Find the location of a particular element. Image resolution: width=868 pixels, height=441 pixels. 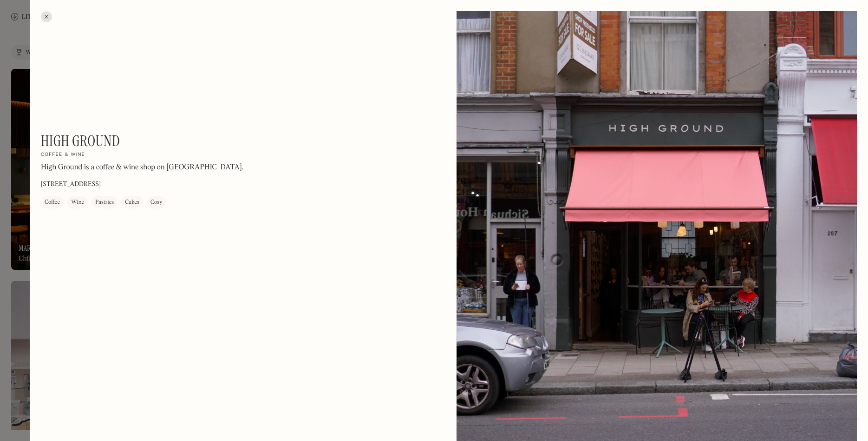

div: Coffee is located at coordinates (52, 202).